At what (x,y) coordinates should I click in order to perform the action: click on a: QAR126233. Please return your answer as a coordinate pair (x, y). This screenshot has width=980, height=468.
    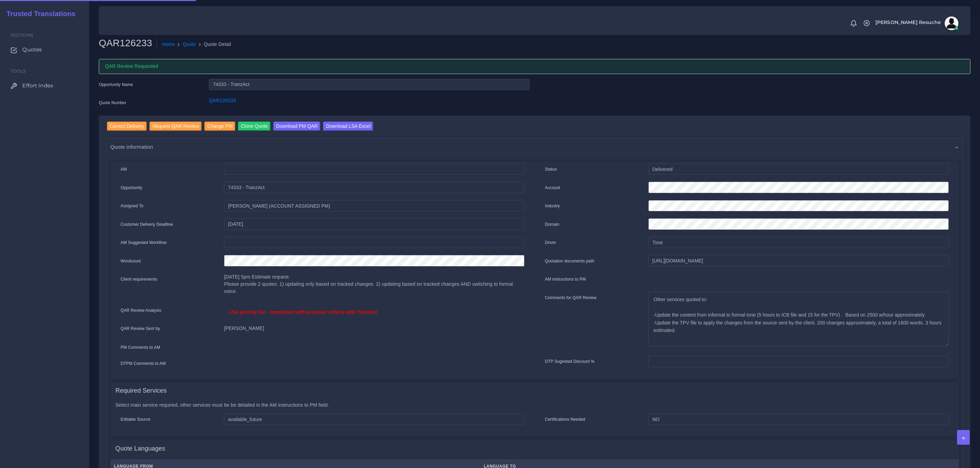
    Looking at the image, I should click on (222, 100).